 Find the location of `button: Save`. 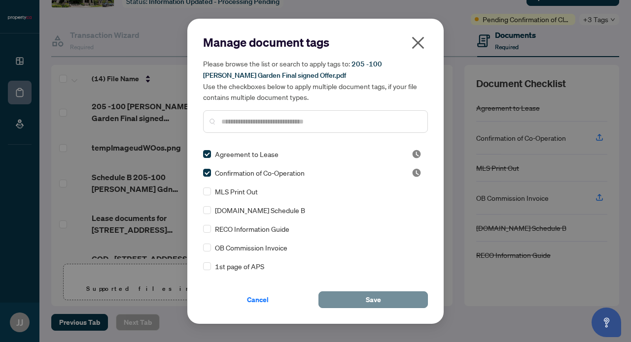

button: Save is located at coordinates (373, 300).